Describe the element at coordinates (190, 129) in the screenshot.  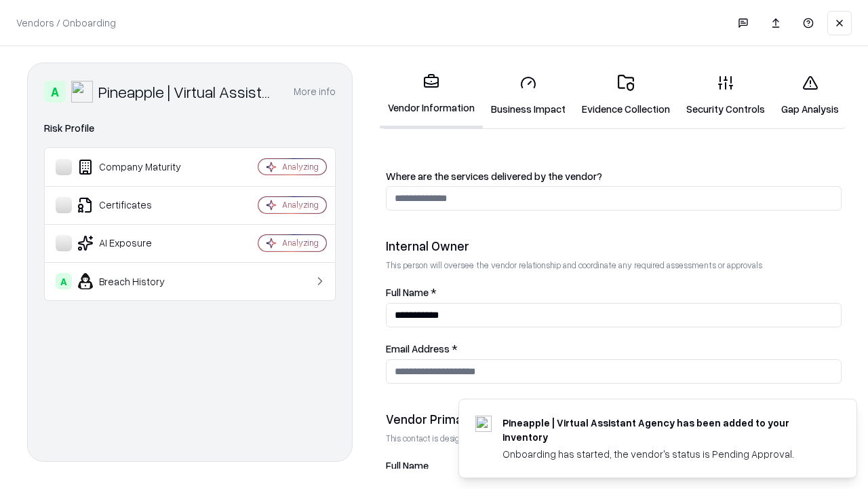
I see `div: Risk Profile` at that location.